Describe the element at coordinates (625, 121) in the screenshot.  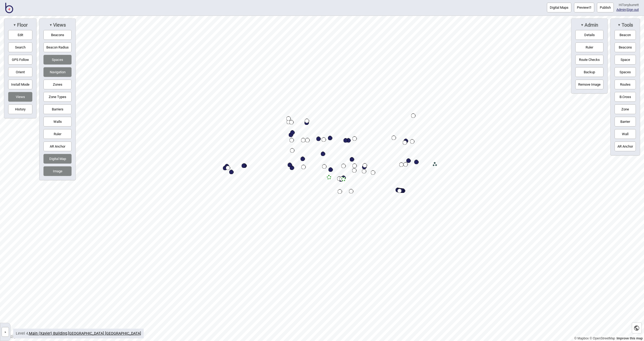
I see `button: Barrier` at that location.